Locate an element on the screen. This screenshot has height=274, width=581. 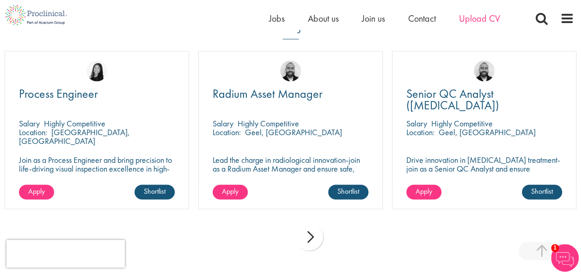
a: Upload CV is located at coordinates (479, 18).